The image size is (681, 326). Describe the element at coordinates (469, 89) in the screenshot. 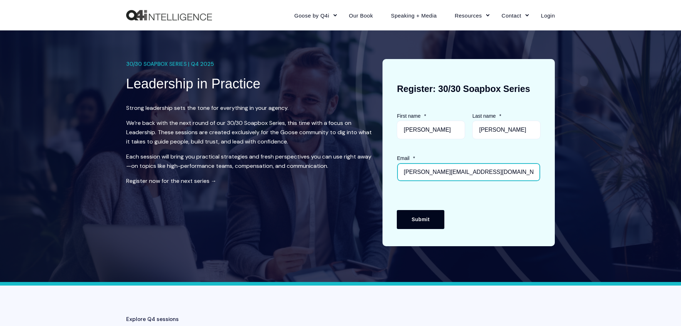

I see `h3: Register: 30/30 Soapbox Series` at that location.